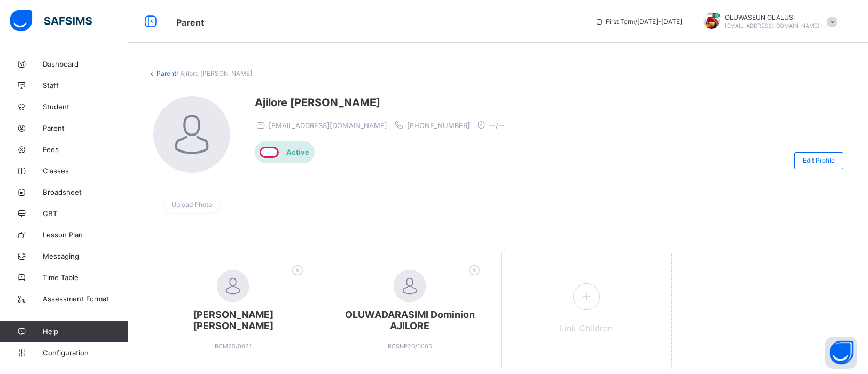 The height and width of the screenshot is (374, 868). Describe the element at coordinates (192, 135) in the screenshot. I see `img: Ajilore photo` at that location.